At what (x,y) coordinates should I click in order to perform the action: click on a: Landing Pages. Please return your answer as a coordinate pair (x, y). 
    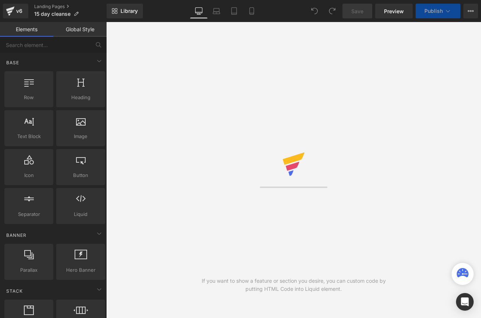
    Looking at the image, I should click on (70, 7).